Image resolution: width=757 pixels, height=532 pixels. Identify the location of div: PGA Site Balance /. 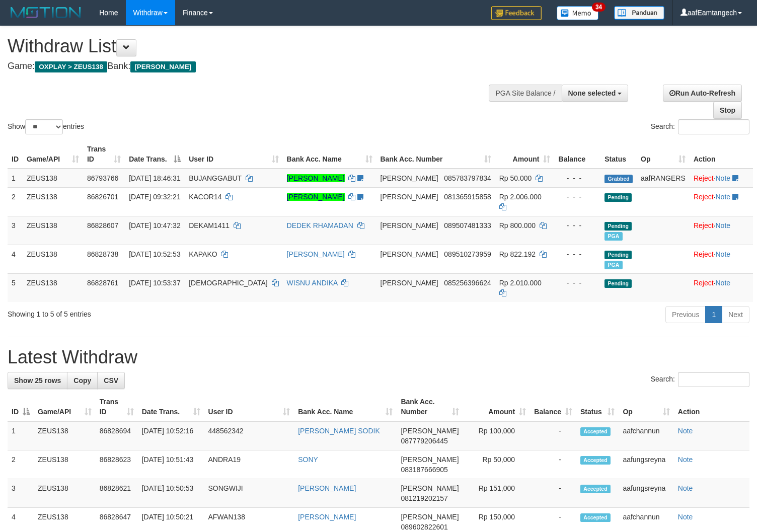
(525, 93).